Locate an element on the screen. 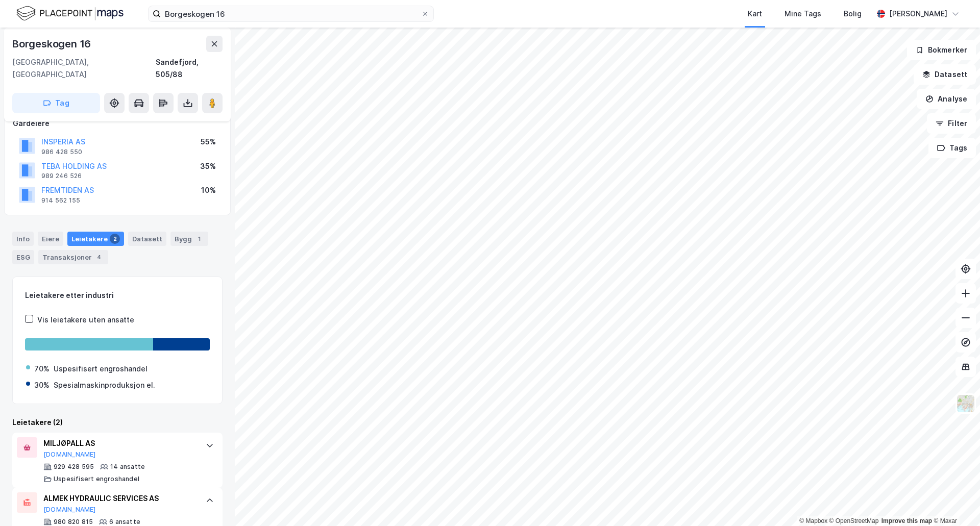  div: 914 562 155 is located at coordinates (61, 200).